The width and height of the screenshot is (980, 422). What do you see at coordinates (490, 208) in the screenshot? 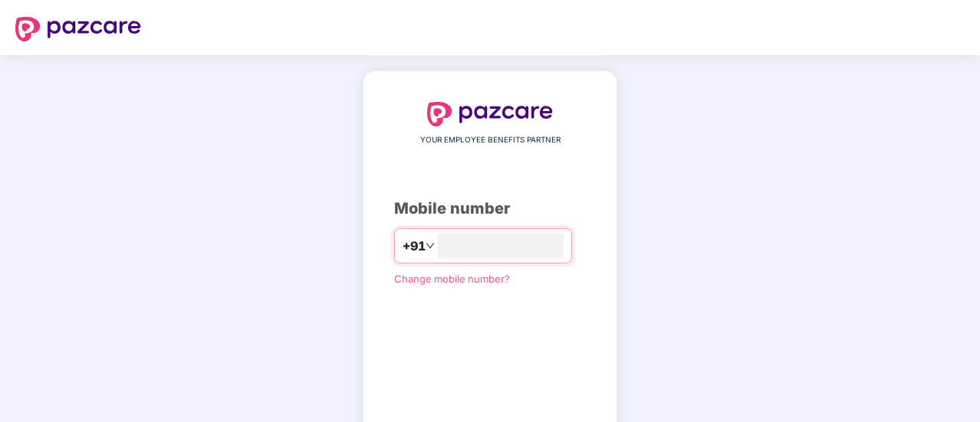
I see `div: Mobile number` at bounding box center [490, 208].